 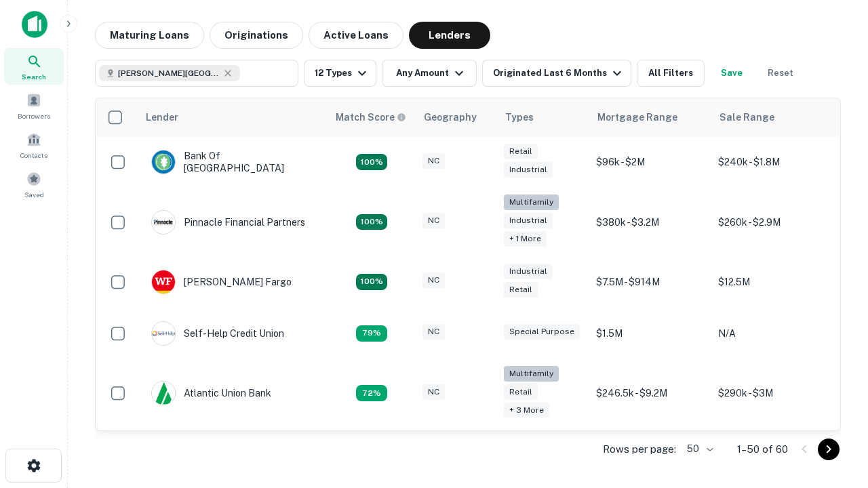 I want to click on td: $260k - $2.9M, so click(x=772, y=222).